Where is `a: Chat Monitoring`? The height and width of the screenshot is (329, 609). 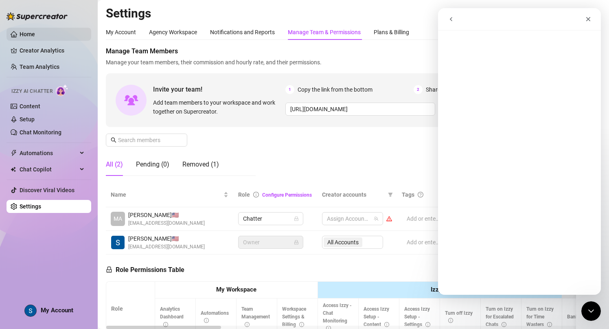 a: Chat Monitoring is located at coordinates (40, 132).